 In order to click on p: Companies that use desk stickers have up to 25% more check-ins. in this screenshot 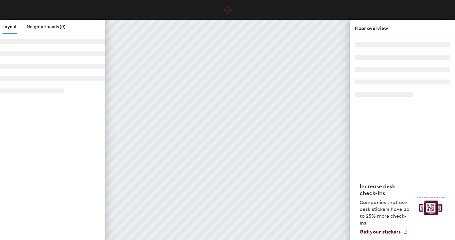, I will do `click(386, 213)`.